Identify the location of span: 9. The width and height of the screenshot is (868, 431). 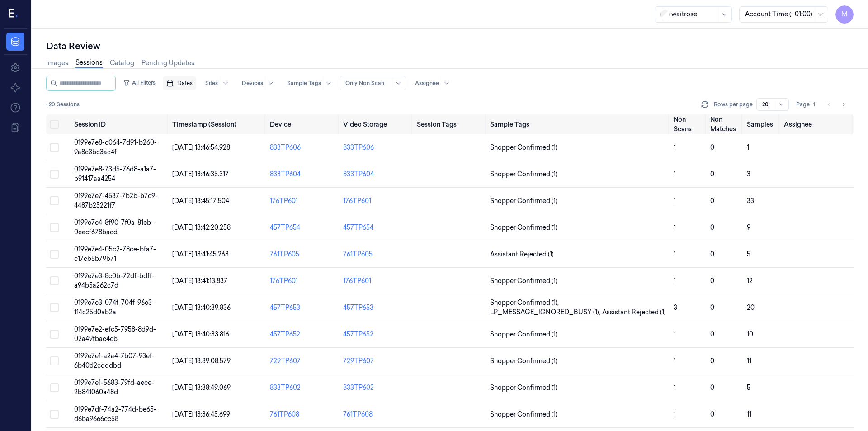
(749, 227).